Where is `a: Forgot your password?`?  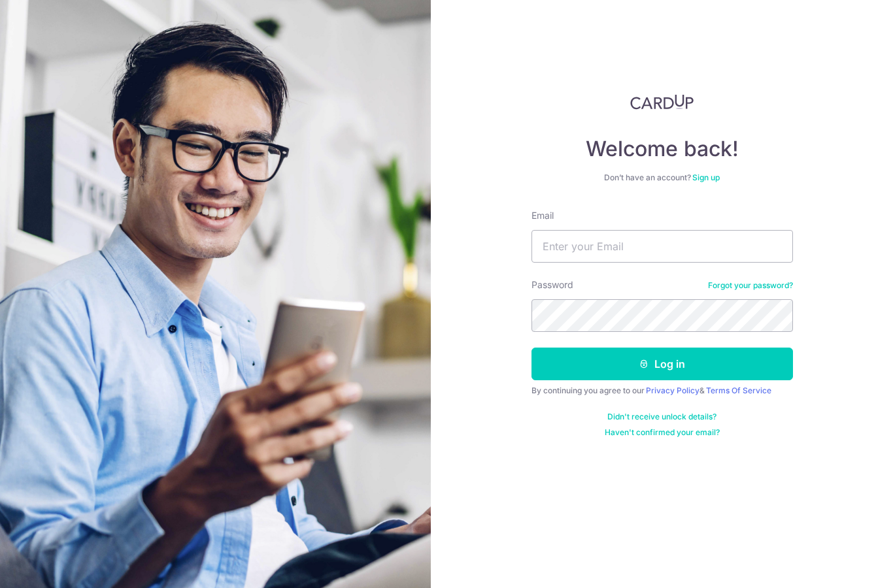 a: Forgot your password? is located at coordinates (750, 286).